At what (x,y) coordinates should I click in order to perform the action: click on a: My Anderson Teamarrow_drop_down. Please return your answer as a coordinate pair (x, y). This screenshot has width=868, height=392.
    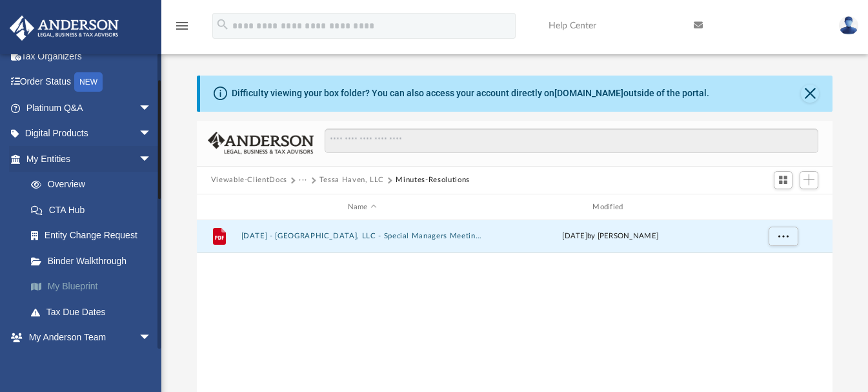
    Looking at the image, I should click on (87, 338).